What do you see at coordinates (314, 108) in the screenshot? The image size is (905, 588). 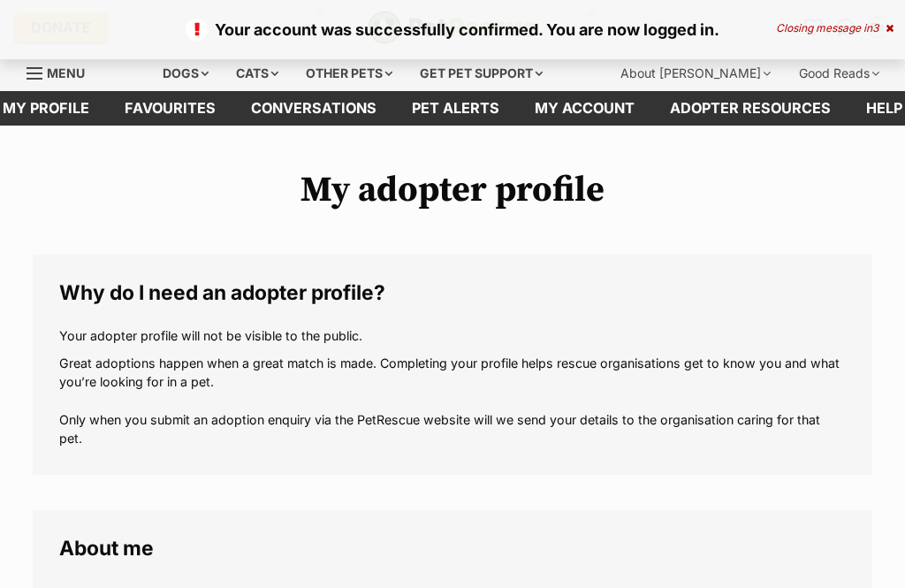 I see `a: conversations` at bounding box center [314, 108].